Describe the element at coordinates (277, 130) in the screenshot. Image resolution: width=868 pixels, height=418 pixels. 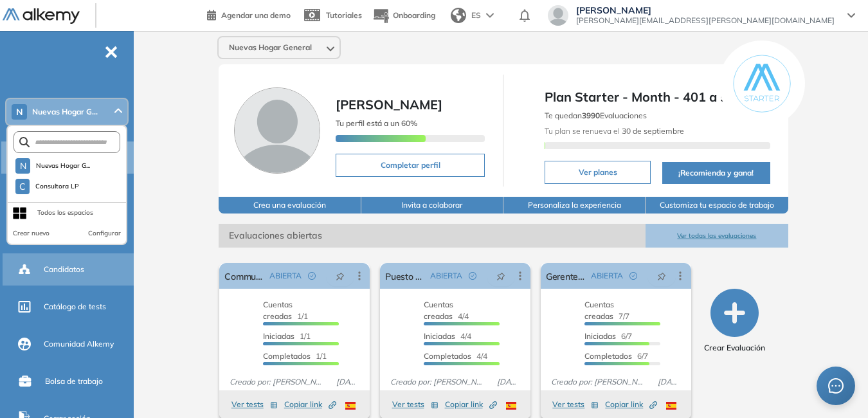
I see `img: Foto de perfil` at that location.